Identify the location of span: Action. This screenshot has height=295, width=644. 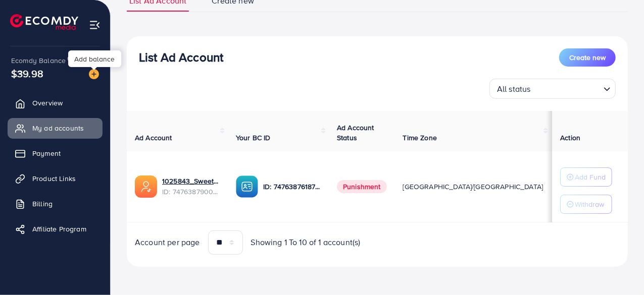
(570, 138).